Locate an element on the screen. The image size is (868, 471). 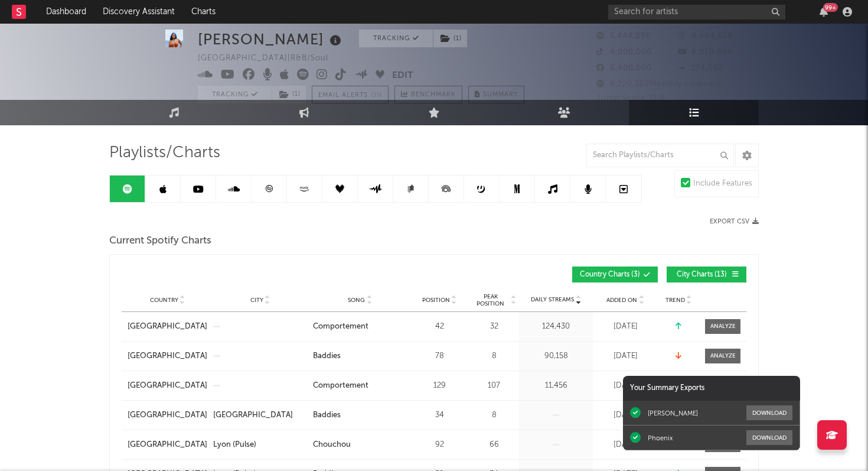
span: 8,070,000 is located at coordinates (705, 52).